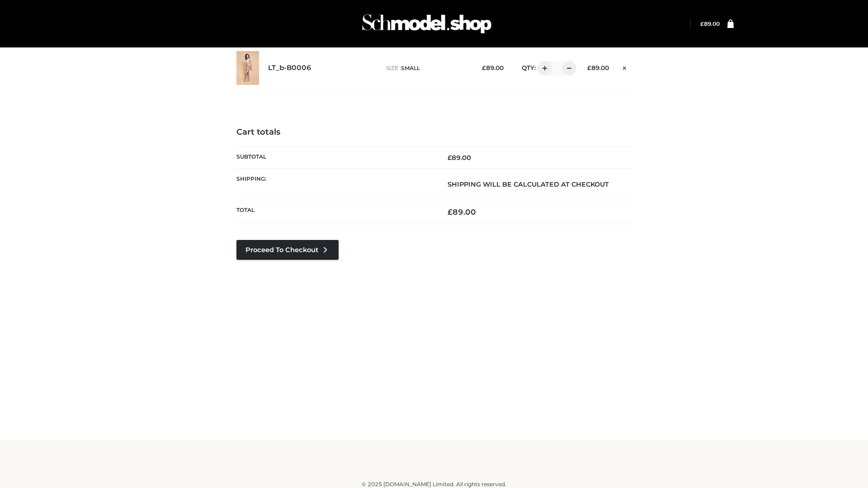 Image resolution: width=868 pixels, height=488 pixels. Describe the element at coordinates (624, 67) in the screenshot. I see `a: Remove this item` at that location.